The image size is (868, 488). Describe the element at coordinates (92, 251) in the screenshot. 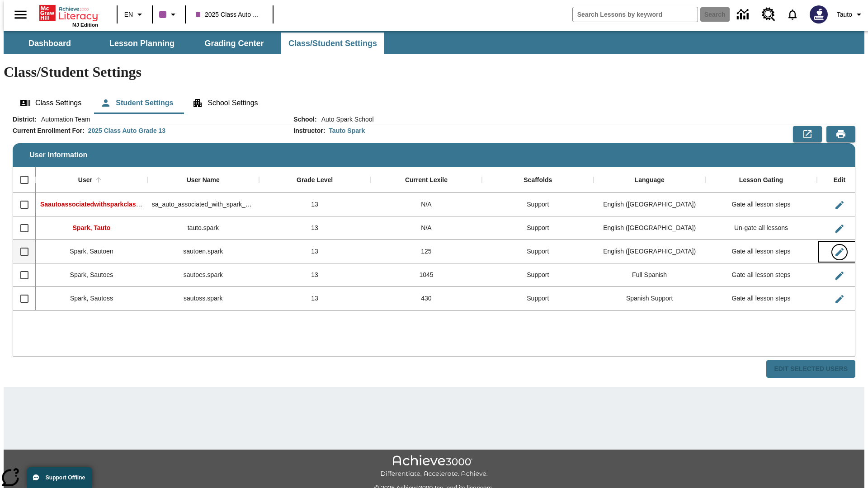

I see `span: Spark, Sautoen` at that location.